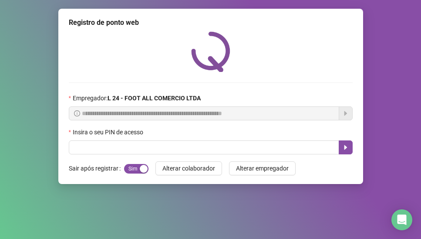  Describe the element at coordinates (346, 147) in the screenshot. I see `span: caret-right` at that location.